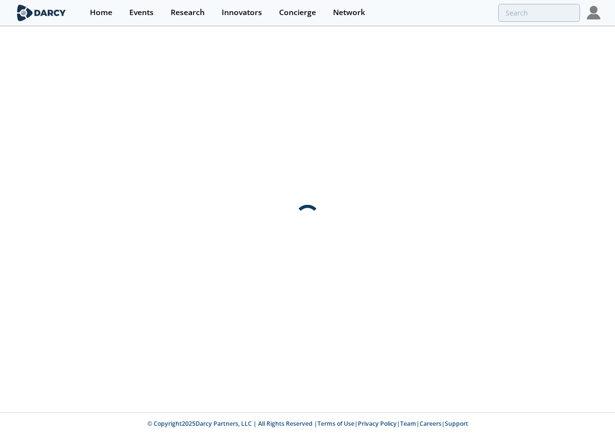 The width and height of the screenshot is (615, 435). What do you see at coordinates (297, 13) in the screenshot?
I see `div: Concierge` at bounding box center [297, 13].